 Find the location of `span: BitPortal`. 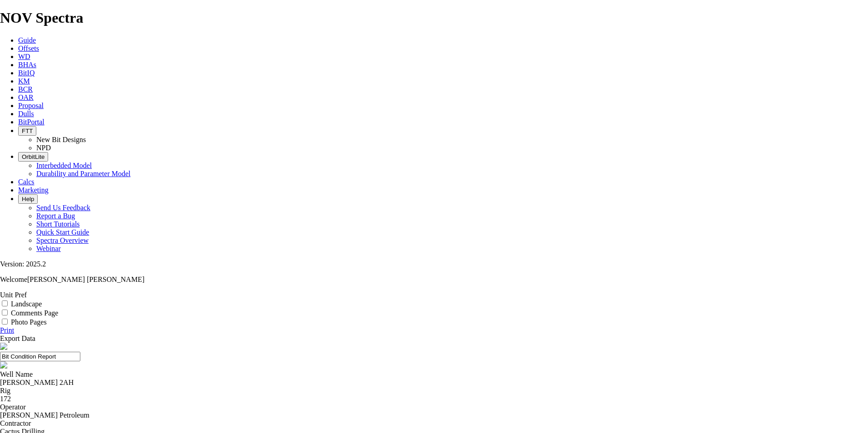

span: BitPortal is located at coordinates (31, 122).